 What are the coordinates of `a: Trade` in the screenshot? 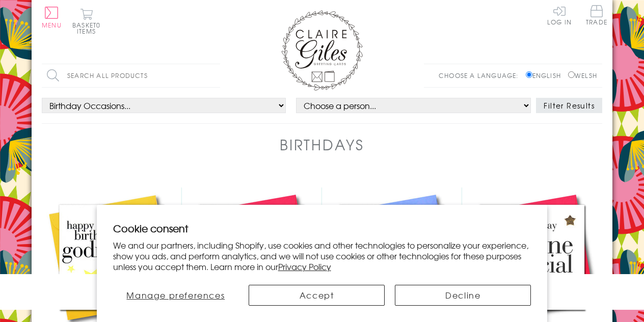 It's located at (597, 16).